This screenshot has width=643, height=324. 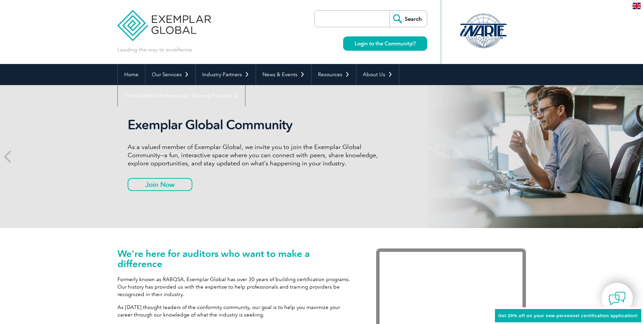 I want to click on img: contact-chat.png, so click(x=617, y=299).